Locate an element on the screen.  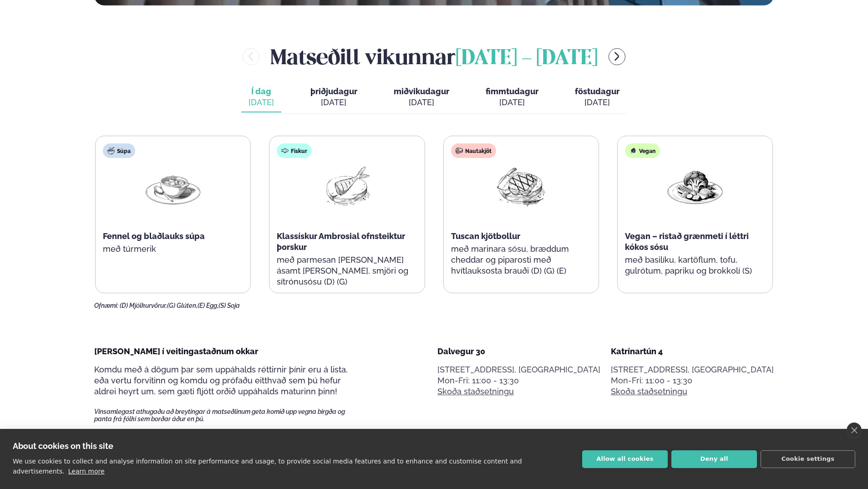
span: Komdu með á dögum þar sem uppáhalds réttirnir þínir eru á lista, eða vertu forvitinn og komdu og ... is located at coordinates (220, 381).